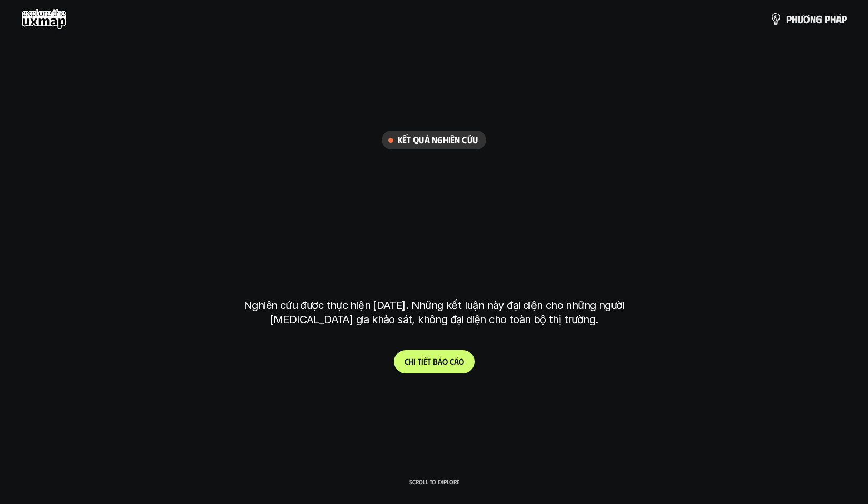 This screenshot has height=504, width=868. What do you see at coordinates (434, 362) in the screenshot?
I see `a: Chitiếtbáocáo` at bounding box center [434, 362].